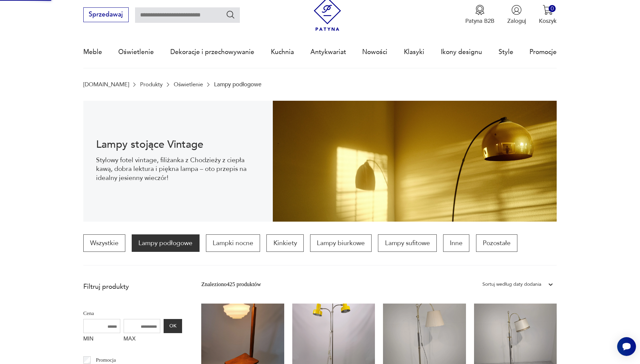  I want to click on p: Stylowy fotel vintage, filiżanka z Chodzieży z ciepła kawą, dobra lektura i piękna lampa – oto pr..., so click(178, 169).